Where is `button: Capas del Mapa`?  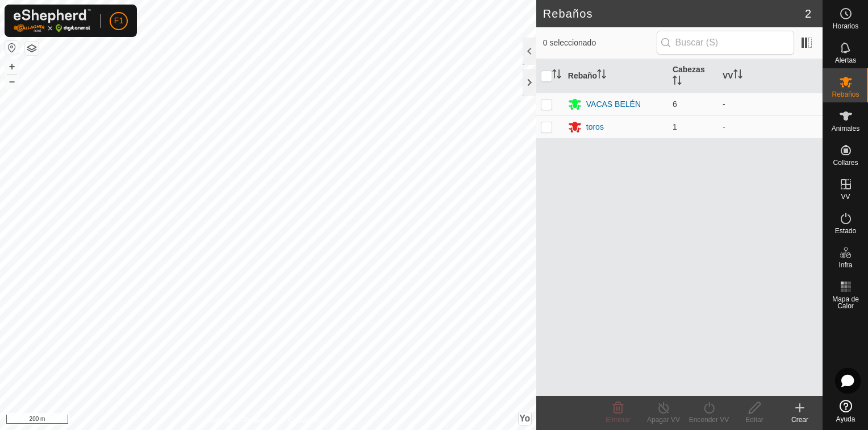
button: Capas del Mapa is located at coordinates (32, 49).